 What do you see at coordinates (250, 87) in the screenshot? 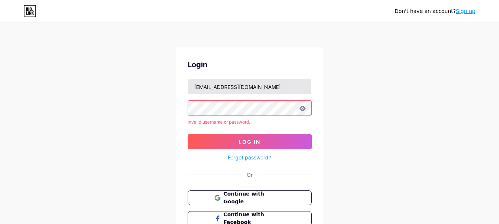
I see `input: Username` at bounding box center [250, 87].